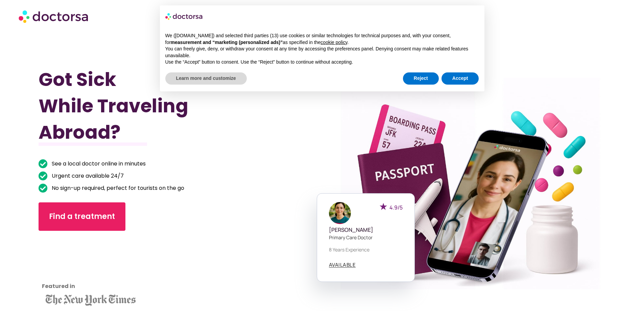  What do you see at coordinates (460, 79) in the screenshot?
I see `button: Accept` at bounding box center [460, 79].